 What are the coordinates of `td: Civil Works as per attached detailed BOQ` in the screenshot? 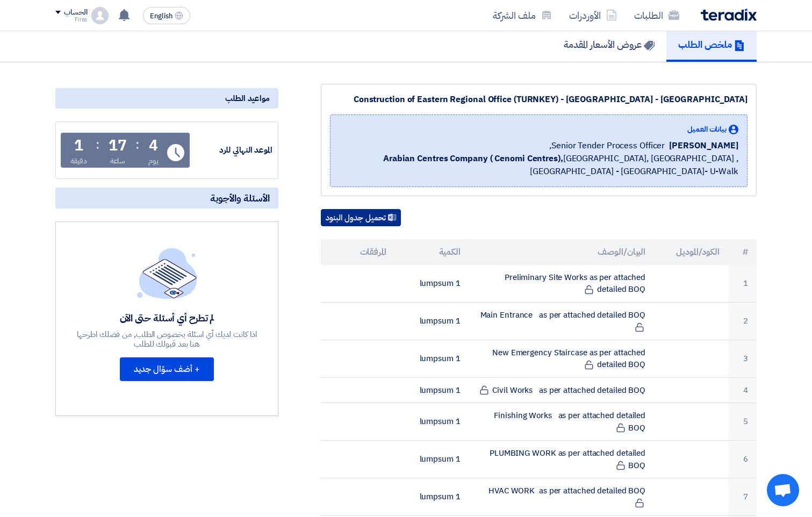 It's located at (562, 390).